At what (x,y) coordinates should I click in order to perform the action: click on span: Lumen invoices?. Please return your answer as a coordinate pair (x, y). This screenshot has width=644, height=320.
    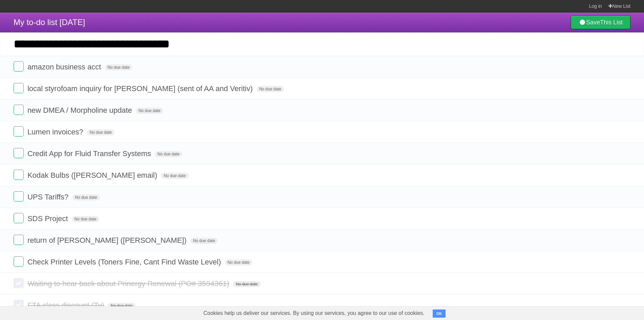
    Looking at the image, I should click on (56, 132).